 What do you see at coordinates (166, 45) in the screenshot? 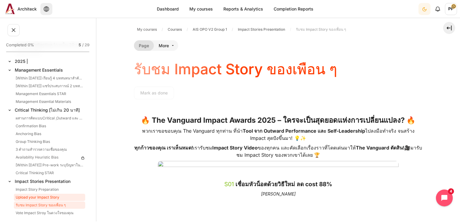
I see `a: More` at bounding box center [166, 45].